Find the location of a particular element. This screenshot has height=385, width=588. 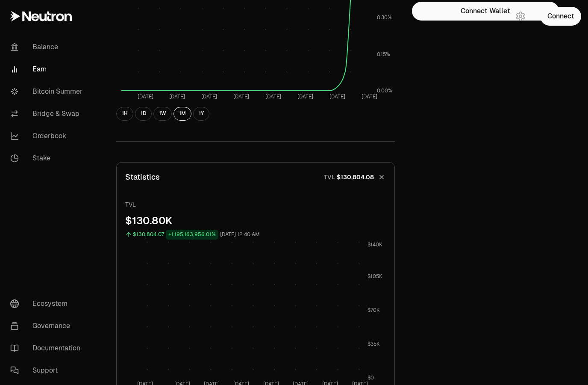

a: Documentation is located at coordinates (48, 348).